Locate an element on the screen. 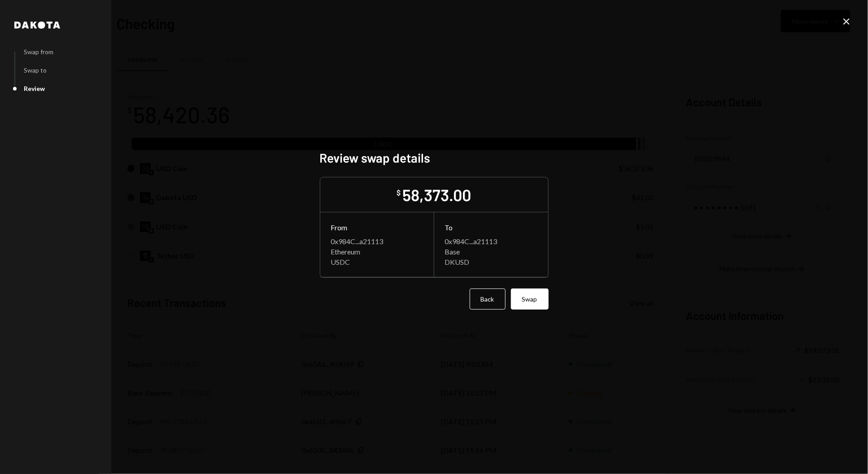 The image size is (868, 474). button: Swap is located at coordinates (530, 299).